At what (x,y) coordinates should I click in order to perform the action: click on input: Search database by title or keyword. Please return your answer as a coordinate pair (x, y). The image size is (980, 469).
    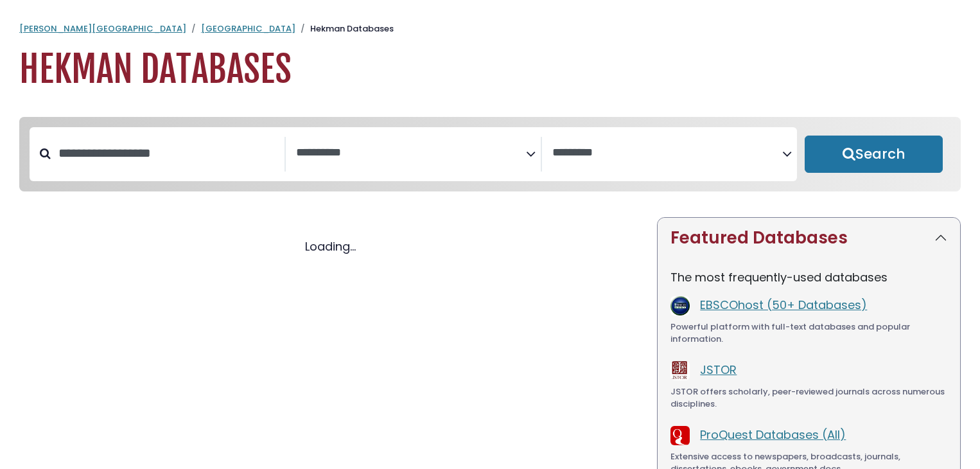
    Looking at the image, I should click on (167, 152).